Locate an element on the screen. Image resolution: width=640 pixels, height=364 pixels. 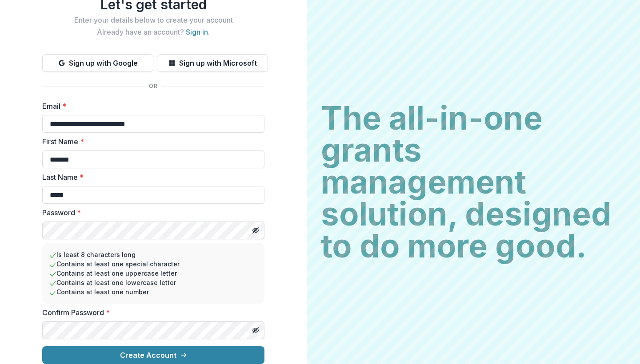
button: Create Account is located at coordinates (154, 355).